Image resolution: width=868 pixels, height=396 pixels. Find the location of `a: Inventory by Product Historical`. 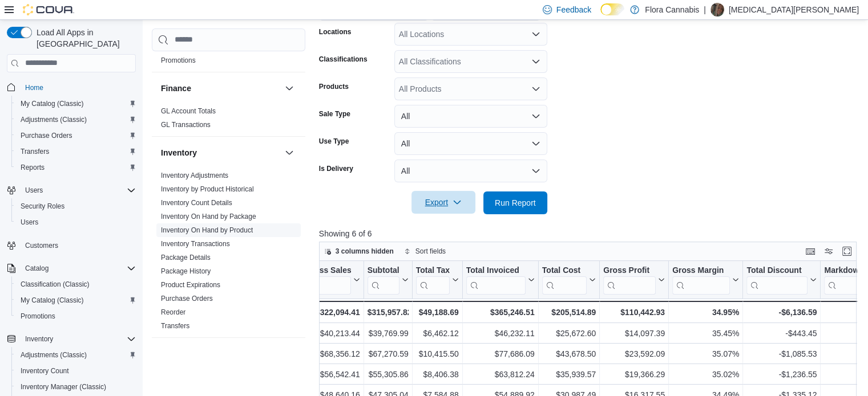

a: Inventory by Product Historical is located at coordinates (208, 190).